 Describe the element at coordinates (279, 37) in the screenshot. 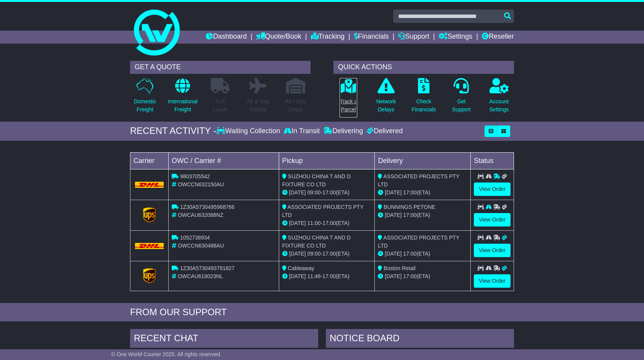

I see `a: Quote/Book` at that location.